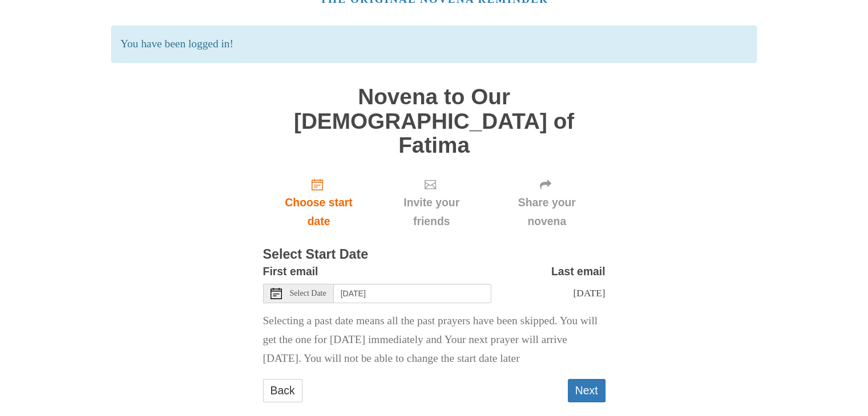  What do you see at coordinates (431, 212) in the screenshot?
I see `span: Invite your friends` at bounding box center [431, 212].